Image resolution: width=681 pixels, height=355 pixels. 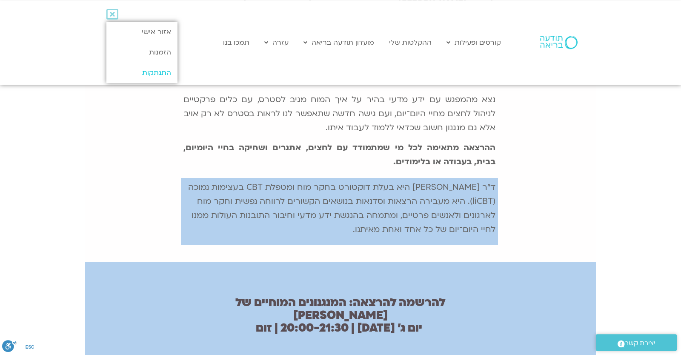 What do you see at coordinates (473, 43) in the screenshot?
I see `a: קורסים ופעילות` at bounding box center [473, 43].